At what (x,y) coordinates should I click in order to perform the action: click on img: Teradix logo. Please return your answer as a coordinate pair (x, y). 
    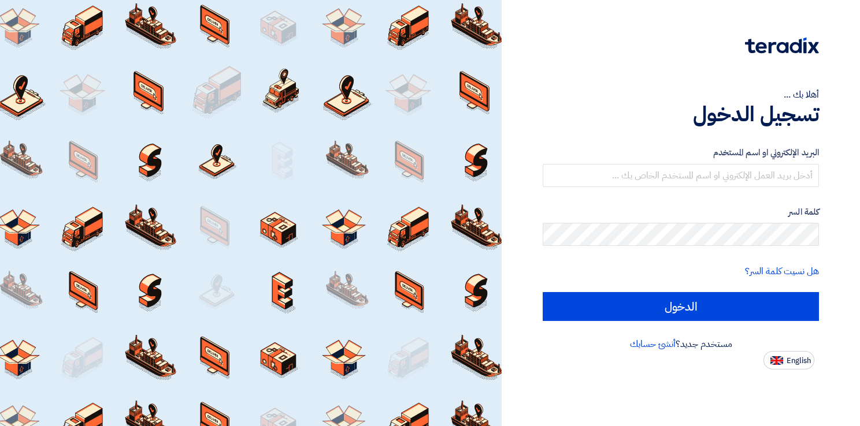
    Looking at the image, I should click on (782, 46).